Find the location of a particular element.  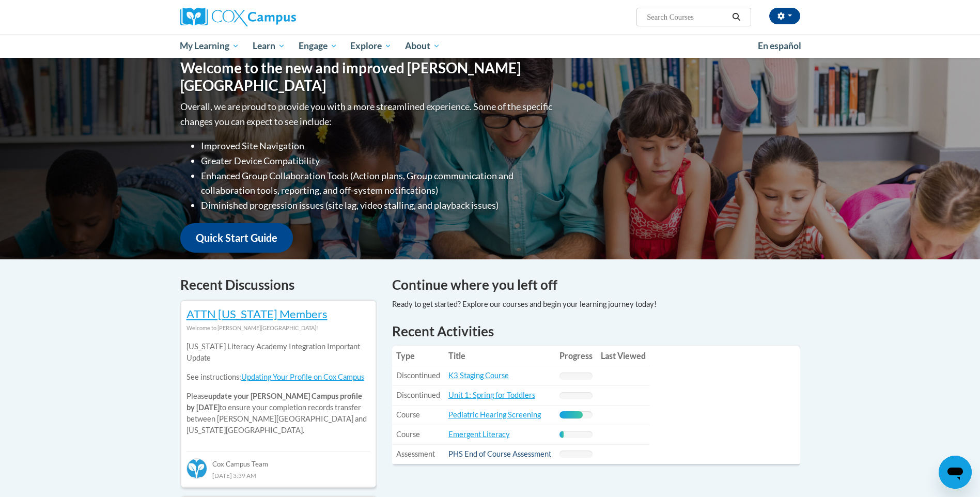

a: Explore is located at coordinates (371, 46).